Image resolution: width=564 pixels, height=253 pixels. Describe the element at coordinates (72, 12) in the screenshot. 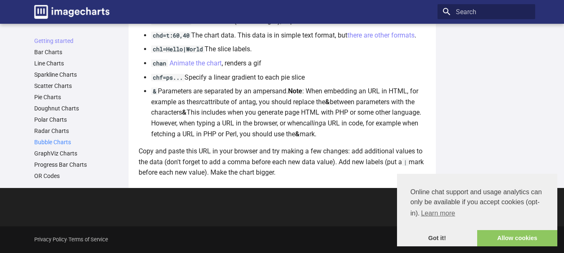

I see `a: Image-Charts documentation` at that location.